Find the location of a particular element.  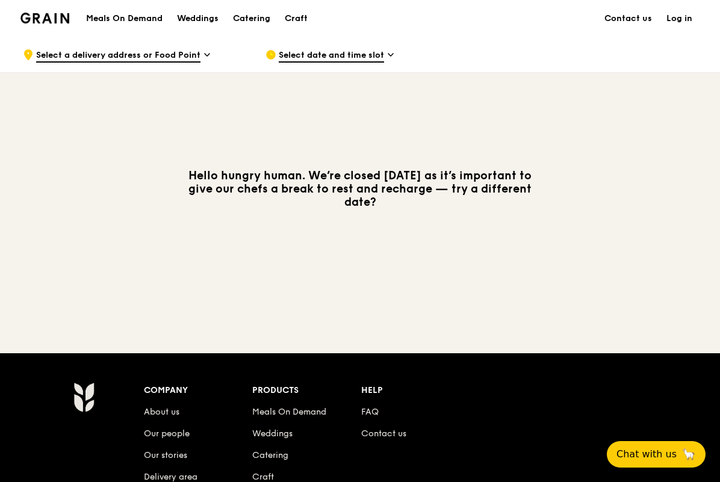

a: Our stories is located at coordinates (165, 455).